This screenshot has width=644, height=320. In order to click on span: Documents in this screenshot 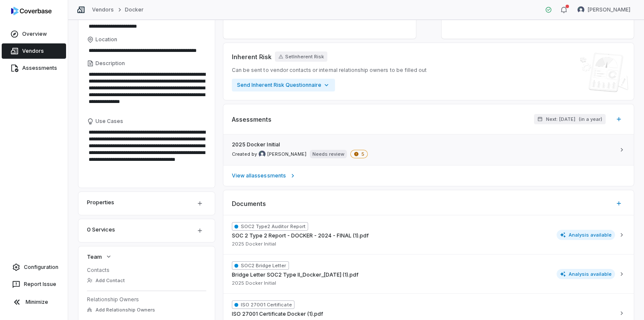, I will do `click(249, 203)`.